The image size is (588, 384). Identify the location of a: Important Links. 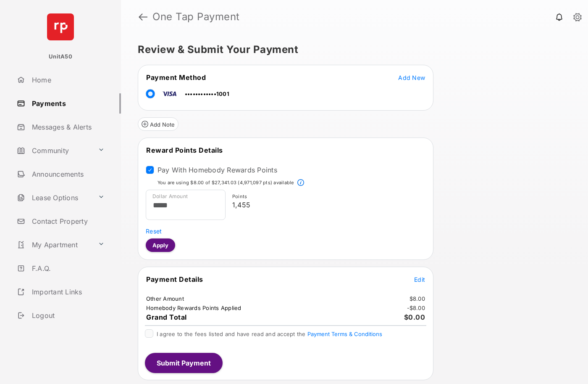
(60, 292).